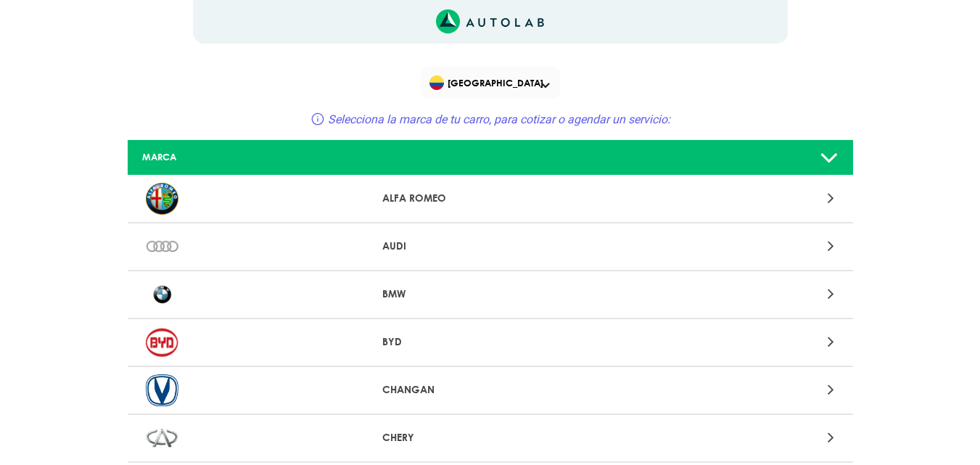 Image resolution: width=980 pixels, height=465 pixels. I want to click on img: Flag of COLOMBIA, so click(436, 83).